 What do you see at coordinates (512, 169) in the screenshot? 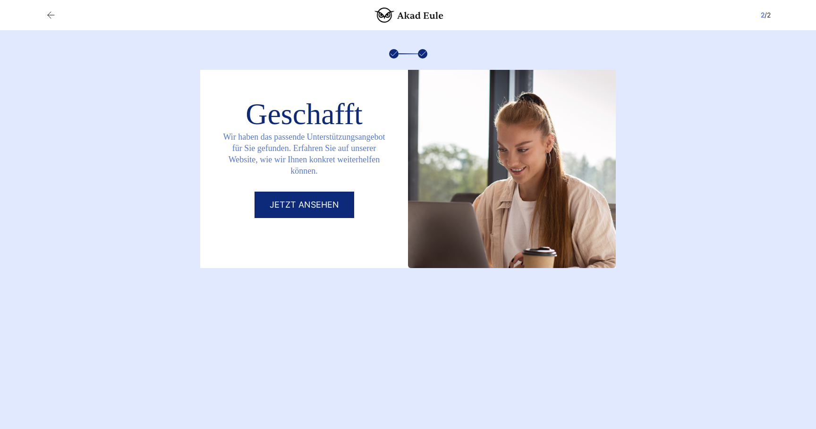
I see `img: Geschafft` at bounding box center [512, 169].